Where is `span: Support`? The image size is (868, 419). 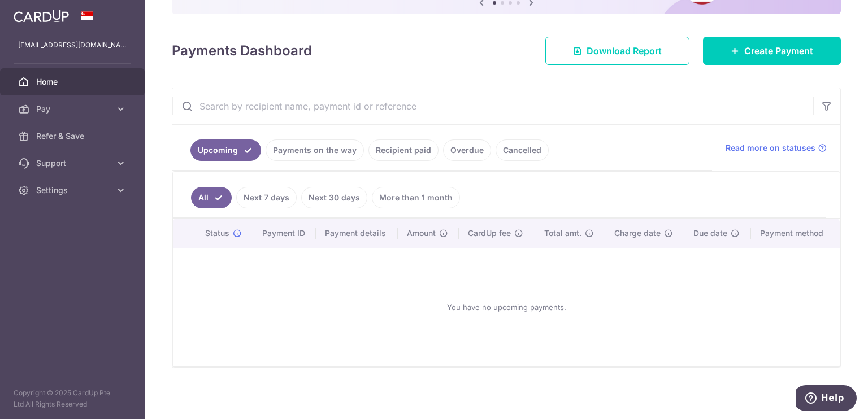
span: Support is located at coordinates (73, 163).